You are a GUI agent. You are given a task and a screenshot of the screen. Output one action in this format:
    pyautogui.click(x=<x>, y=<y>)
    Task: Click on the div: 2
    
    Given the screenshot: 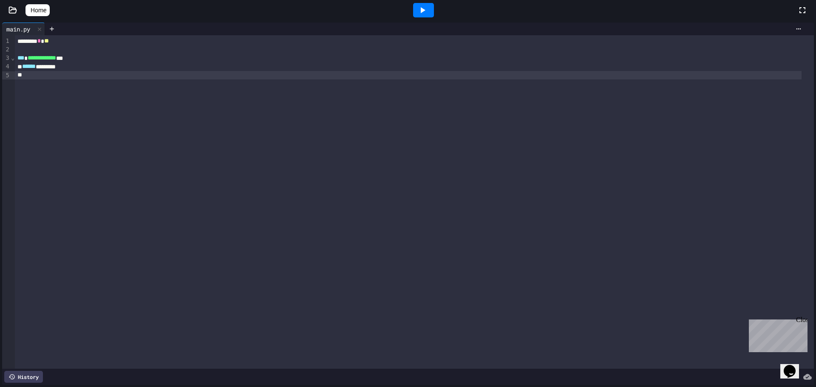 What is the action you would take?
    pyautogui.click(x=6, y=50)
    